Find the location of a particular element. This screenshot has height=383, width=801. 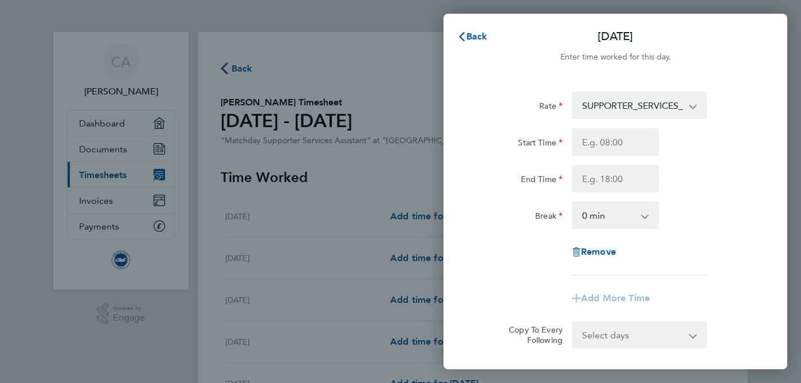

input: E.g. 08:00 is located at coordinates (615, 142).